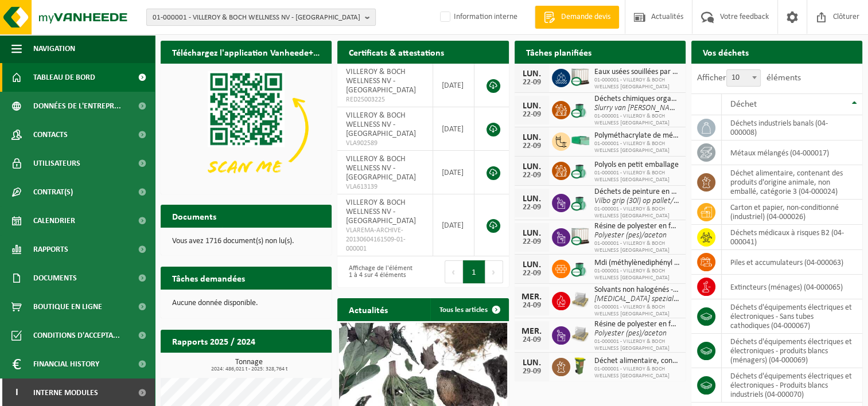 The width and height of the screenshot is (868, 406). Describe the element at coordinates (55, 278) in the screenshot. I see `span: Documents` at that location.